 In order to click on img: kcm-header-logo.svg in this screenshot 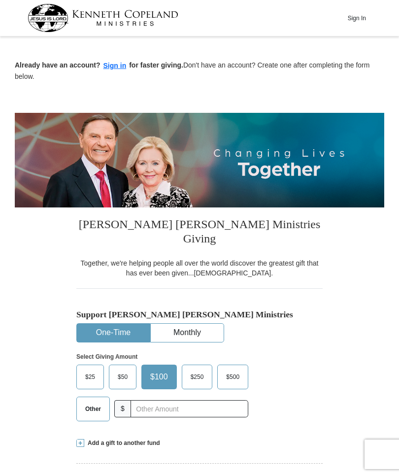, I will do `click(103, 18)`.